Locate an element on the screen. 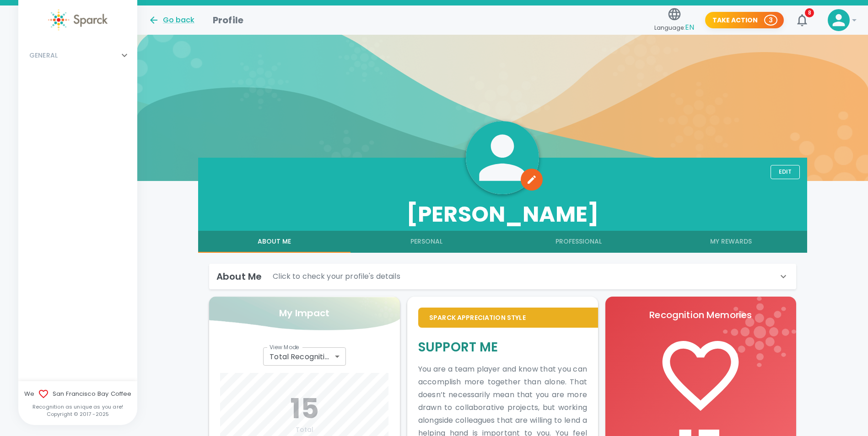 The image size is (868, 436). button: Personal is located at coordinates (427, 242).